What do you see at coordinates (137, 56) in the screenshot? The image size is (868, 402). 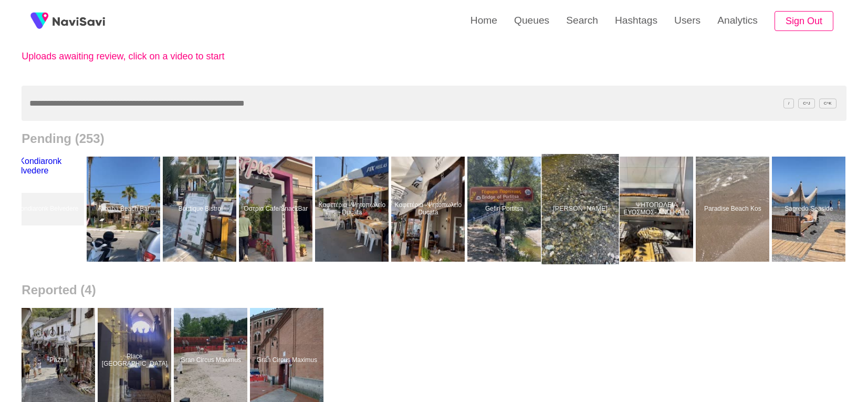 I see `p: Uploads awaiting review, click on a video to start` at bounding box center [137, 56].